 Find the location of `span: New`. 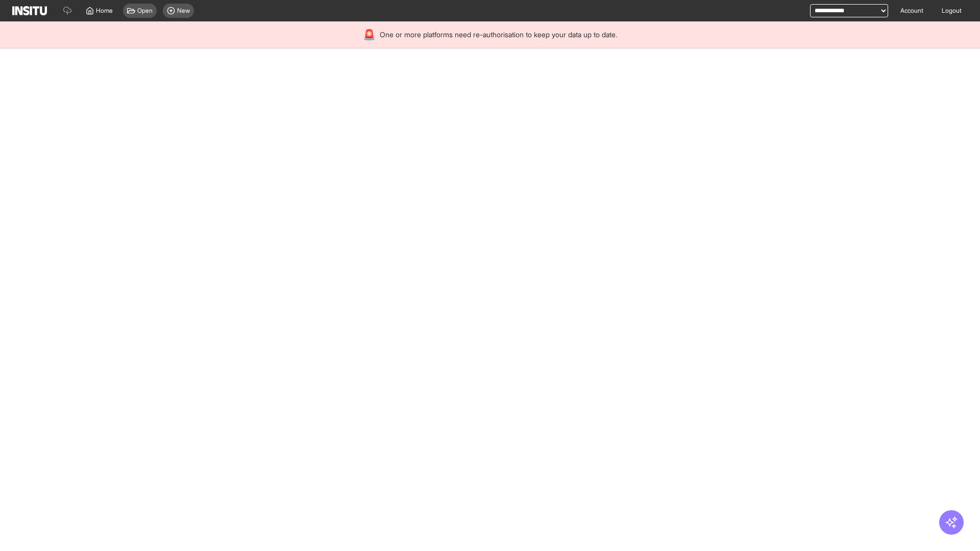

span: New is located at coordinates (184, 11).